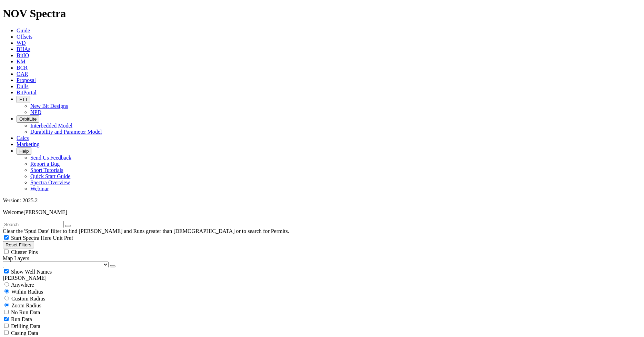  I want to click on span: FTT, so click(23, 99).